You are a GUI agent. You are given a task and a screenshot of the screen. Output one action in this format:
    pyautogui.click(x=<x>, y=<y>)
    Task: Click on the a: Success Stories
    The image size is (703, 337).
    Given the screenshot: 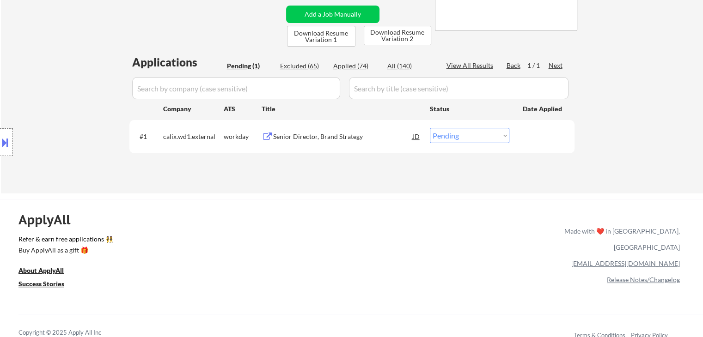 What is the action you would take?
    pyautogui.click(x=48, y=285)
    